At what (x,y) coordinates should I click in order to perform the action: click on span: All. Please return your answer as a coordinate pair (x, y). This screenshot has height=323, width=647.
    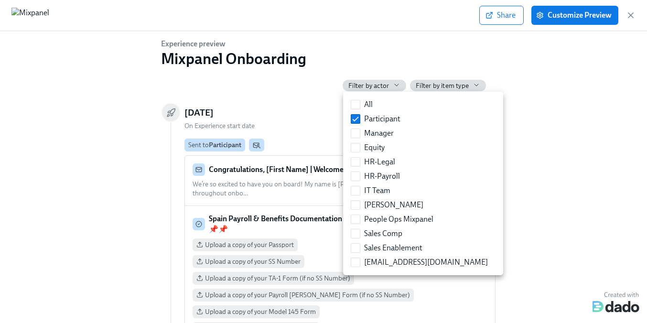
    Looking at the image, I should click on (368, 105).